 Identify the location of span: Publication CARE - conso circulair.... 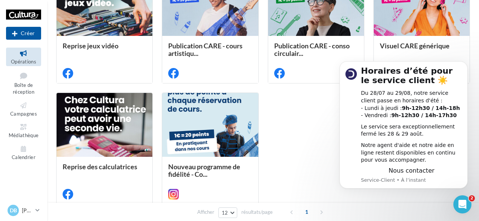
(312, 49).